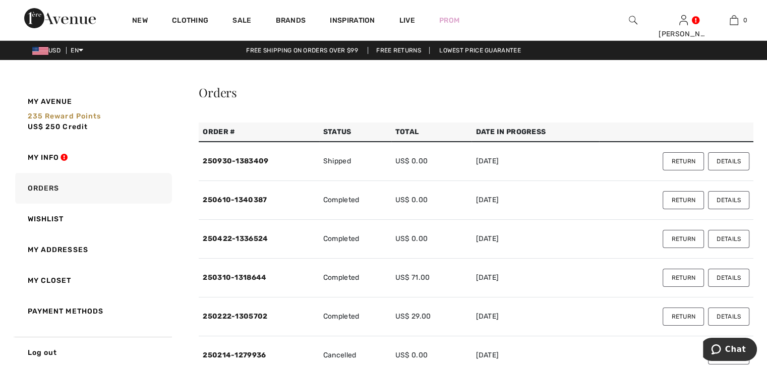  Describe the element at coordinates (92, 188) in the screenshot. I see `a: Orders` at that location.